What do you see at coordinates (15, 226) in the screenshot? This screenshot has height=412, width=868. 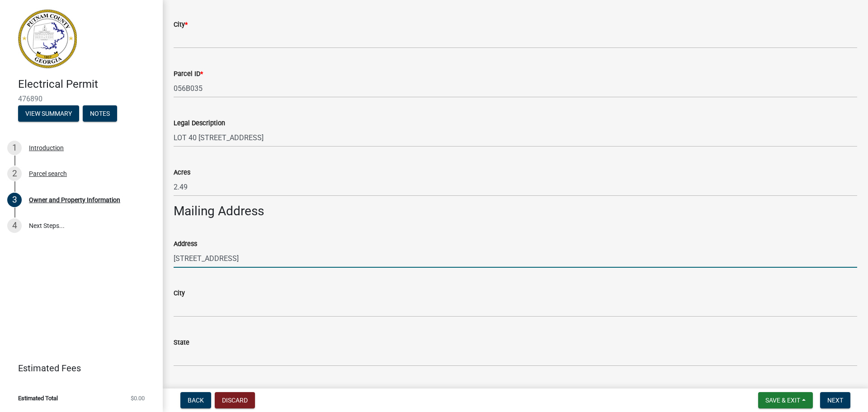 I see `div: 4` at bounding box center [15, 226].